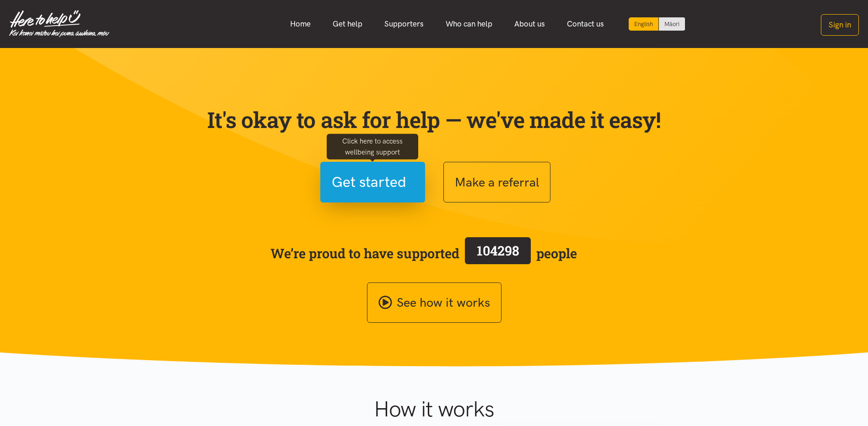 The width and height of the screenshot is (868, 426). I want to click on a: See how it works, so click(434, 303).